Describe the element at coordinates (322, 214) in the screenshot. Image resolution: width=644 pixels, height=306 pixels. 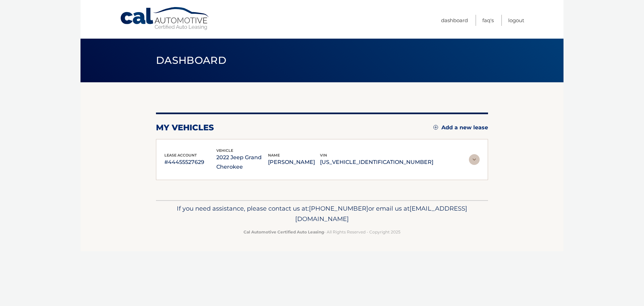
I see `p: If you need assistance, please contact us at: or email us at` at that location.